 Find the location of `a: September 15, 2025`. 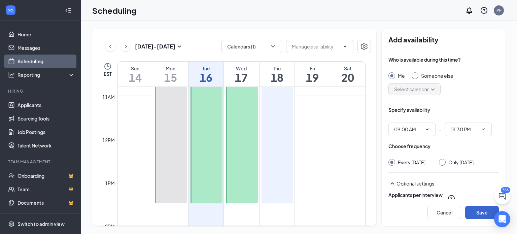

a: September 15, 2025 is located at coordinates (171, 74).